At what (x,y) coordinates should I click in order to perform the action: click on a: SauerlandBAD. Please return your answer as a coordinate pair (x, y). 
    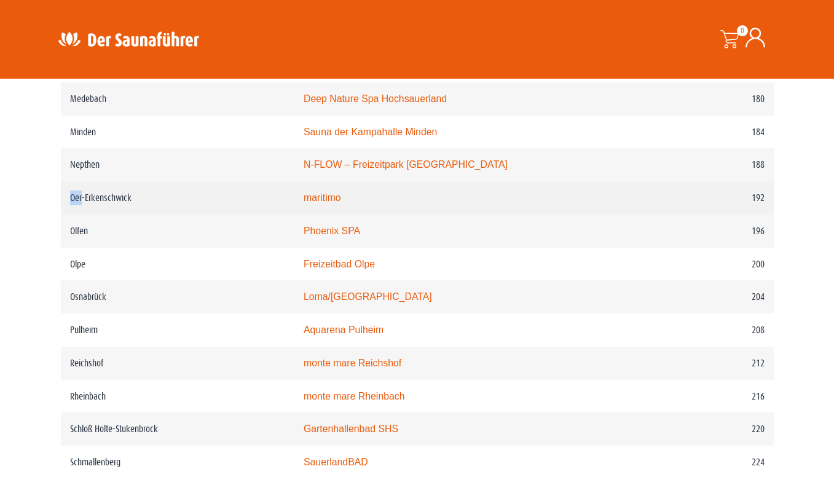
    Looking at the image, I should click on (335, 461).